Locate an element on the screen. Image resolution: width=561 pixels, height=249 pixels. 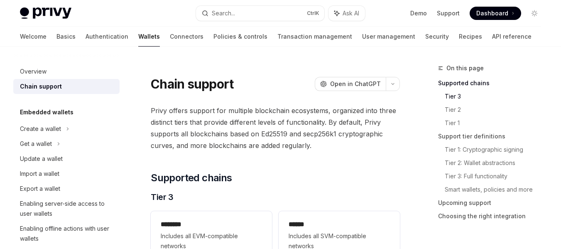
span: Dashboard is located at coordinates (492, 13).